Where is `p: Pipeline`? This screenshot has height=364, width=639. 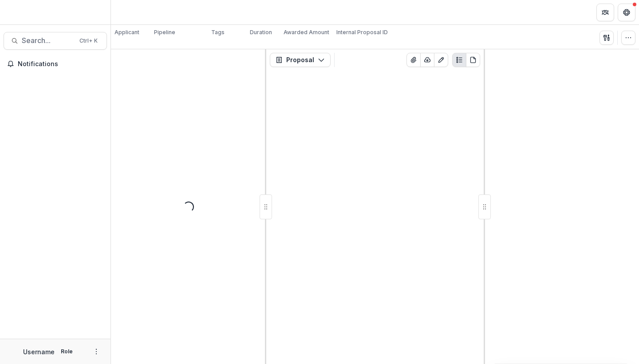
p: Pipeline is located at coordinates (165, 32).